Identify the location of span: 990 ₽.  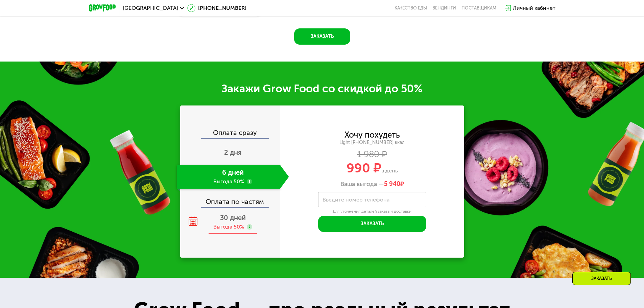
(364, 168).